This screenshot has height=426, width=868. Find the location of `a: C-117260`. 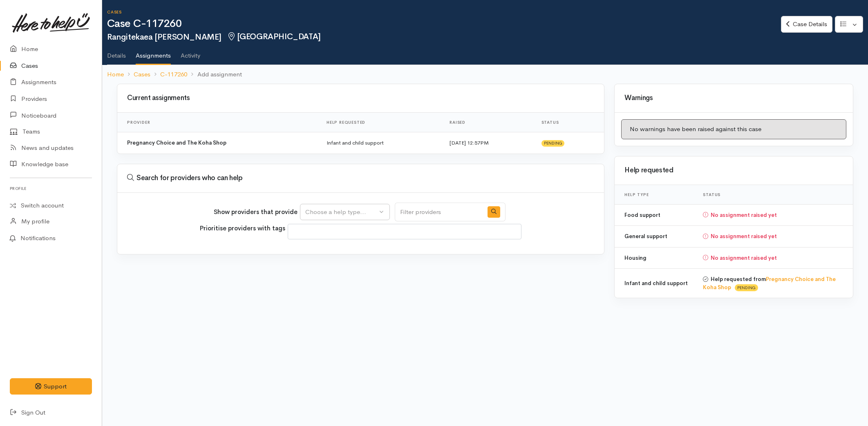

a: C-117260 is located at coordinates (174, 74).